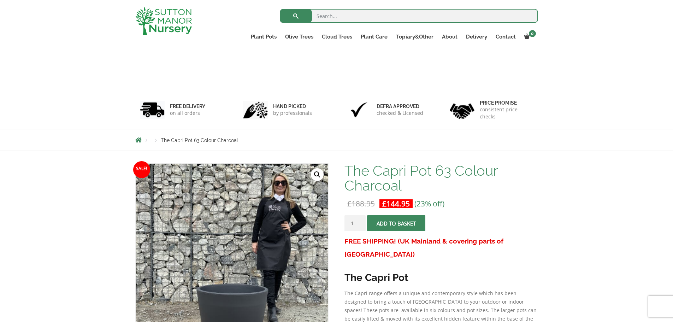  What do you see at coordinates (188, 113) in the screenshot?
I see `p: on all orders` at bounding box center [188, 113].